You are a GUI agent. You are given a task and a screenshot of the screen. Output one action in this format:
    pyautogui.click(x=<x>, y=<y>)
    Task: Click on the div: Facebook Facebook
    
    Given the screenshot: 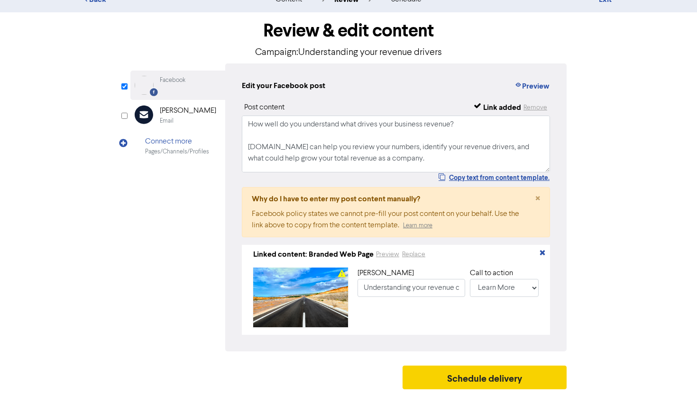 What is the action you would take?
    pyautogui.click(x=178, y=85)
    